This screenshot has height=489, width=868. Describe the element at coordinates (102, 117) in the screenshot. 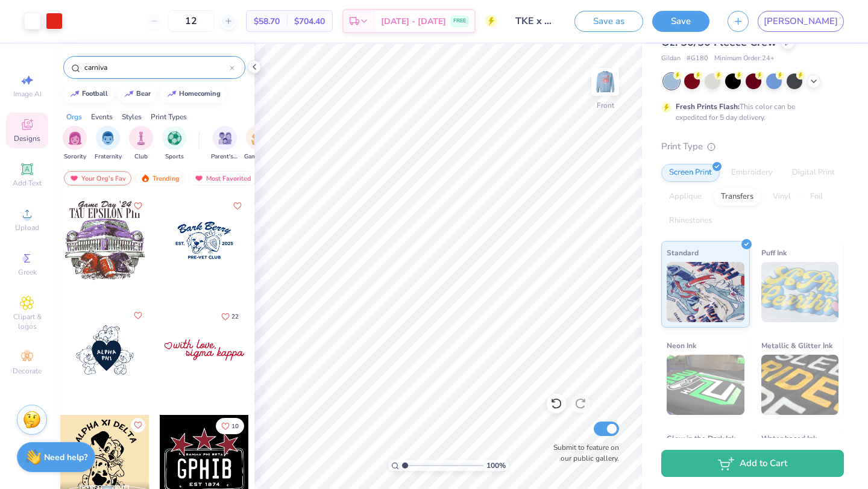

I see `div: Events` at that location.